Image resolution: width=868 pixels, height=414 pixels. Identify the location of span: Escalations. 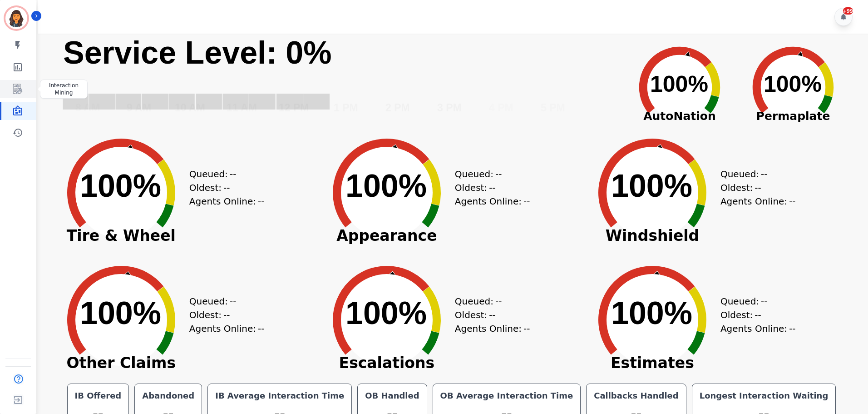
(387, 363).